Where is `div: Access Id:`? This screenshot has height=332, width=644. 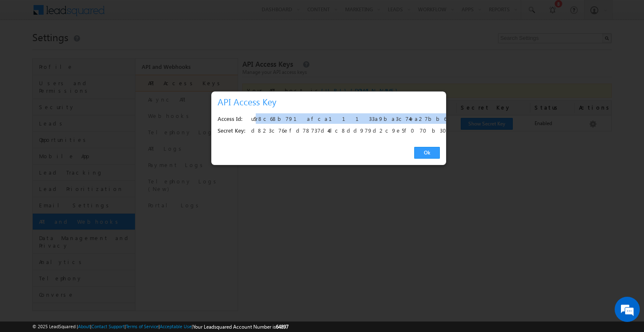 div: Access Id: is located at coordinates (232, 119).